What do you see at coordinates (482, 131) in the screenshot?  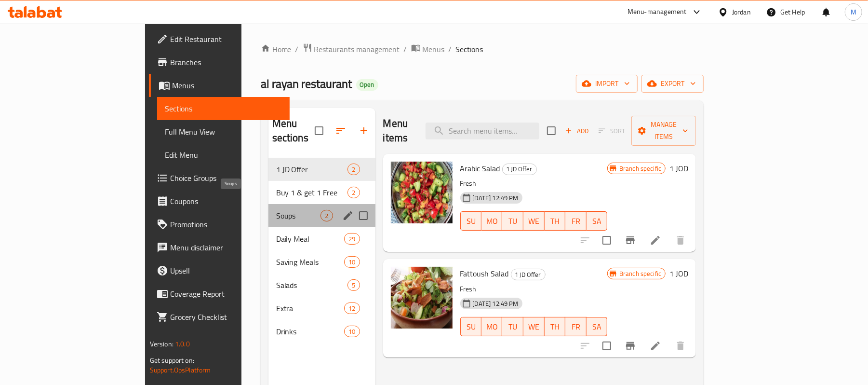 I see `input: search` at bounding box center [482, 131].